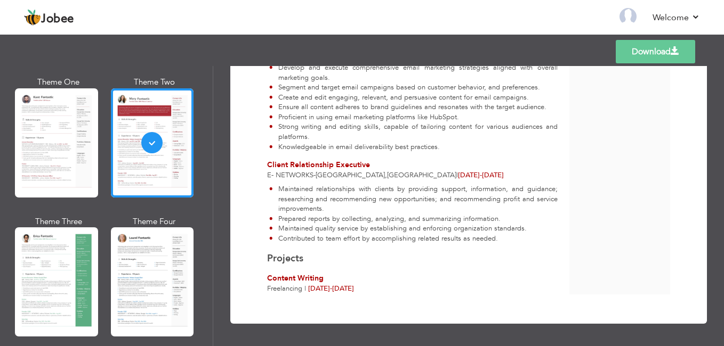  Describe the element at coordinates (589, 62) in the screenshot. I see `span: Urdu` at that location.